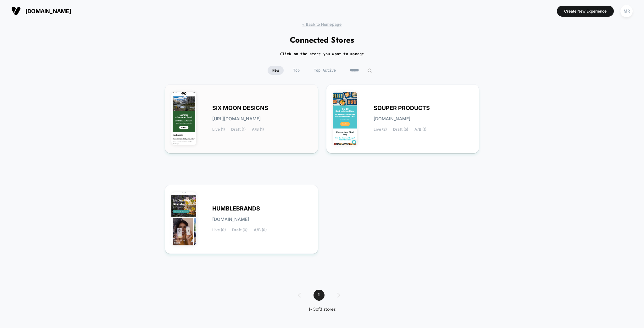  I want to click on img: Visually logo, so click(16, 11).